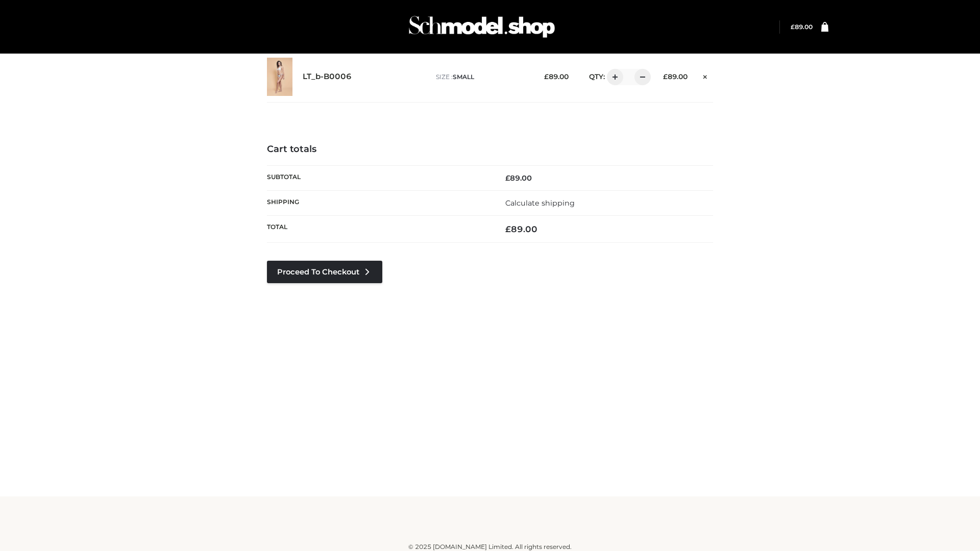 The height and width of the screenshot is (551, 980). Describe the element at coordinates (705, 75) in the screenshot. I see `a: Remove this item` at that location.